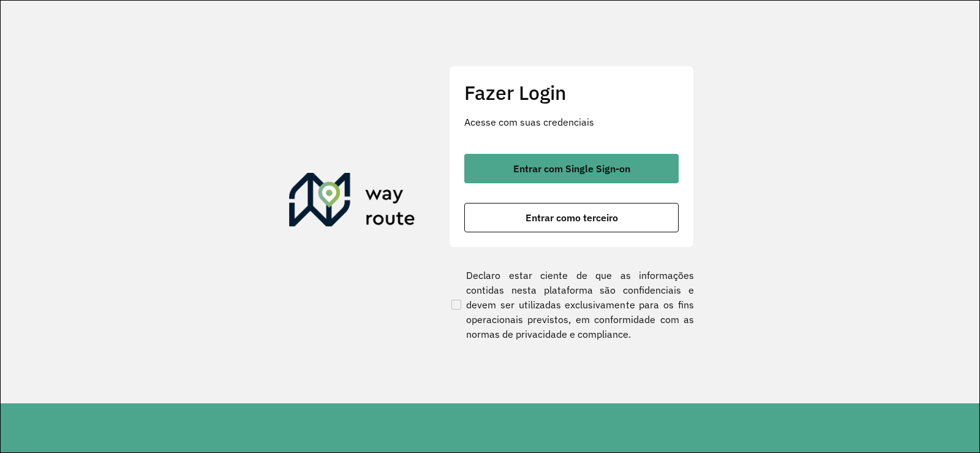 This screenshot has width=980, height=453. What do you see at coordinates (352, 202) in the screenshot?
I see `img: Roteirizador AmbevTech` at bounding box center [352, 202].